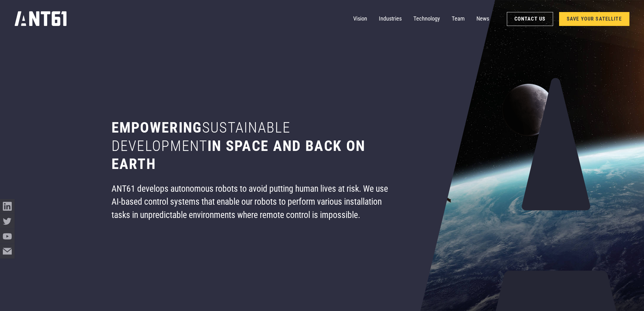  Describe the element at coordinates (40, 19) in the screenshot. I see `a: home` at that location.